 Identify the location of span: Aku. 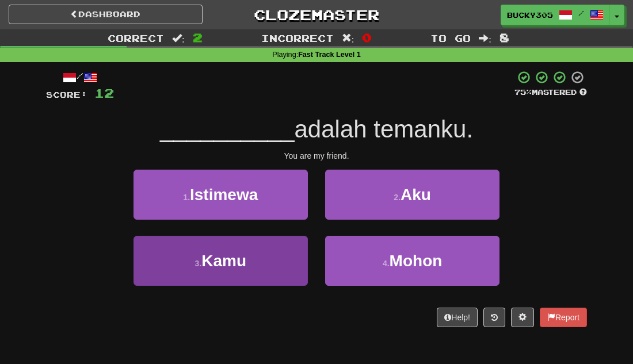
(416, 194).